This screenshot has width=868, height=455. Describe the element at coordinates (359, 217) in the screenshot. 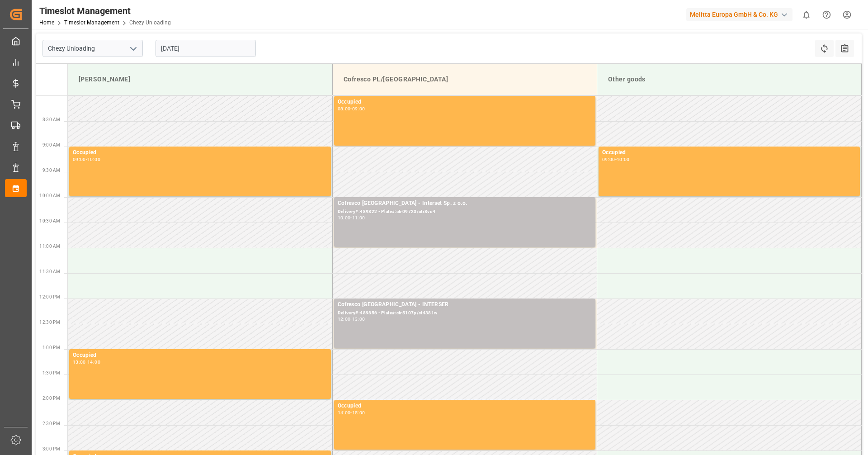

I see `div: 11:00` at that location.